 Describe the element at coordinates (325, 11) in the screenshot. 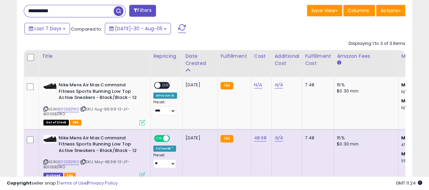

I see `button: Save View` at that location.